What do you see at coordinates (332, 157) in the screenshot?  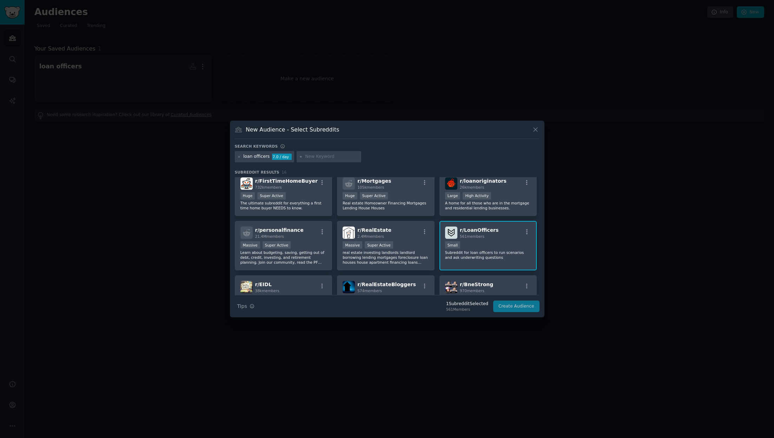 I see `input: New Keyword` at bounding box center [332, 157].